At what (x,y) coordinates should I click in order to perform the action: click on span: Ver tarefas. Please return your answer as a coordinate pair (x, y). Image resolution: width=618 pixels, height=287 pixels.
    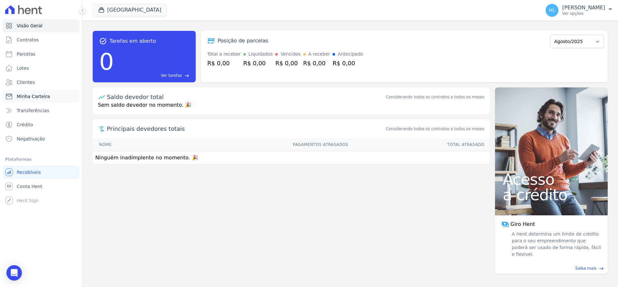
    Looking at the image, I should click on (171, 76).